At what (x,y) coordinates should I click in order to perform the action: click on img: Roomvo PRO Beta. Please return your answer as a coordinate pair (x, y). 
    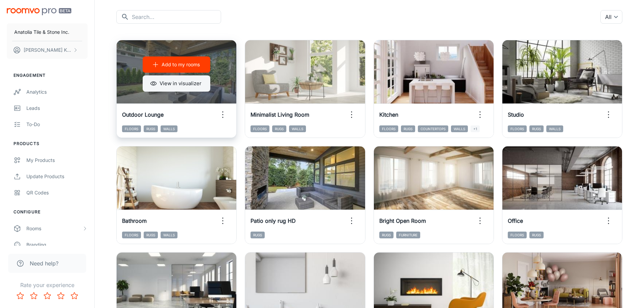
    Looking at the image, I should click on (39, 12).